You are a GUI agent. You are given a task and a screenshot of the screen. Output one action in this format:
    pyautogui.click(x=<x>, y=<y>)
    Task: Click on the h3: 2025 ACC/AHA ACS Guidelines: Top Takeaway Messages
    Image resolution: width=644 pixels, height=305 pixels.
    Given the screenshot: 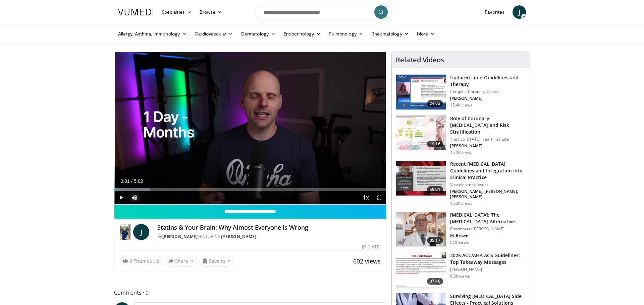 What is the action you would take?
    pyautogui.click(x=487, y=259)
    